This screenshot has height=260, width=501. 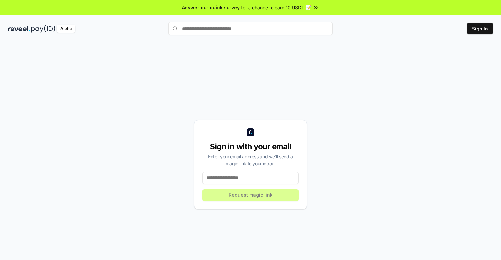 I want to click on img: logo_small, so click(x=251, y=132).